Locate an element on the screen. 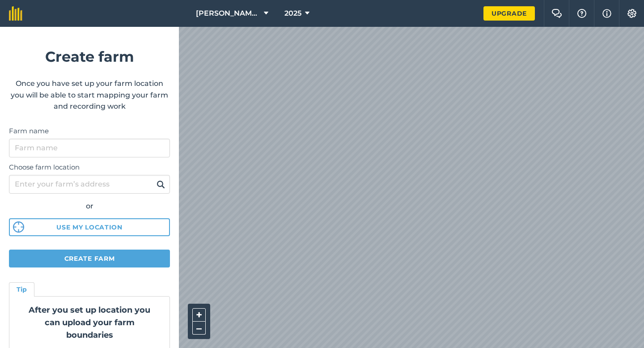 The width and height of the screenshot is (644, 348). img: fieldmargin Logo is located at coordinates (16, 14).